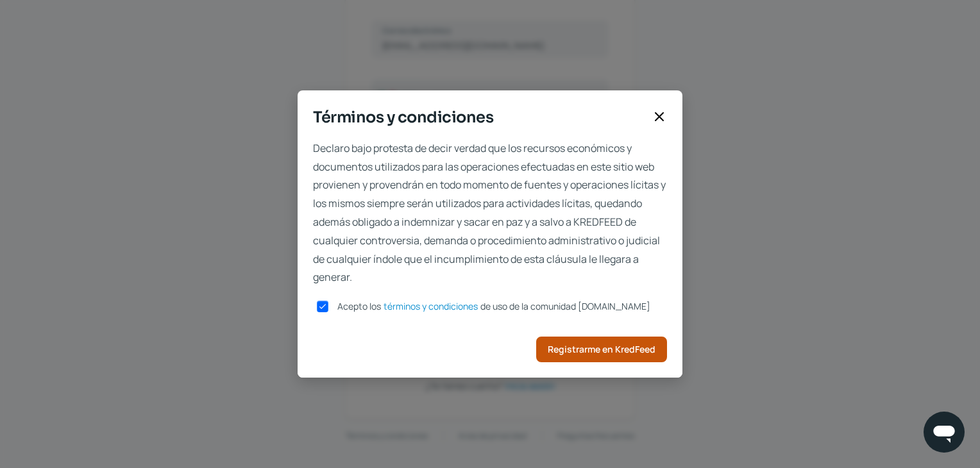  What do you see at coordinates (359, 306) in the screenshot?
I see `span: Acepto los` at bounding box center [359, 306].